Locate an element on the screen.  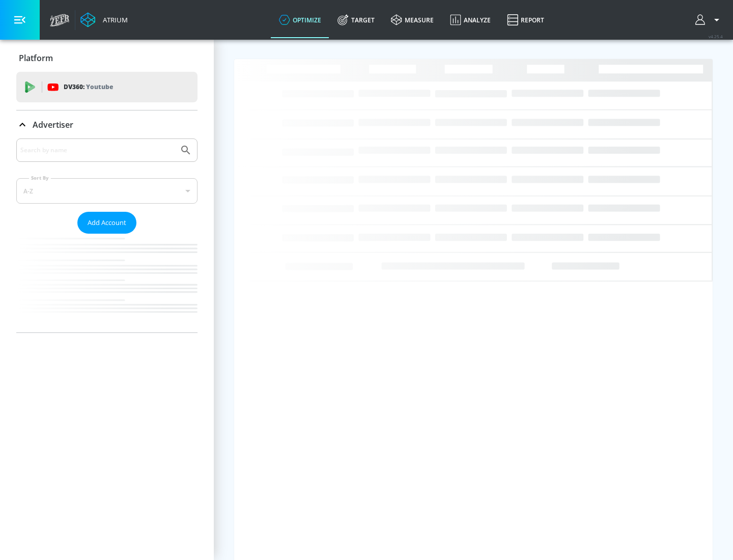
p: Advertiser is located at coordinates (53, 125).